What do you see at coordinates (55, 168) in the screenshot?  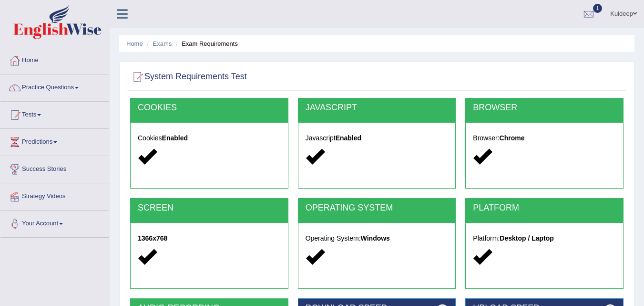 I see `a: Success Stories` at bounding box center [55, 168].